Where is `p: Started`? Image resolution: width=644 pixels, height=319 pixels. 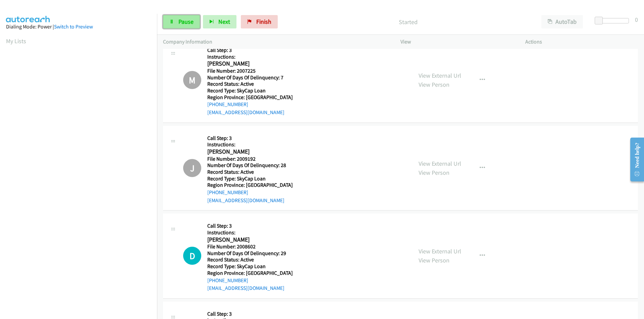
p: Started is located at coordinates (408, 22).